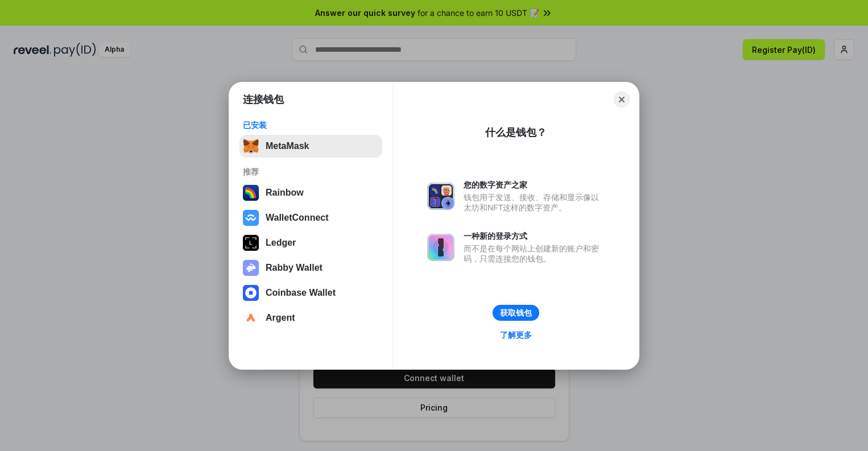 The width and height of the screenshot is (868, 451). Describe the element at coordinates (311, 318) in the screenshot. I see `button: Argent` at that location.